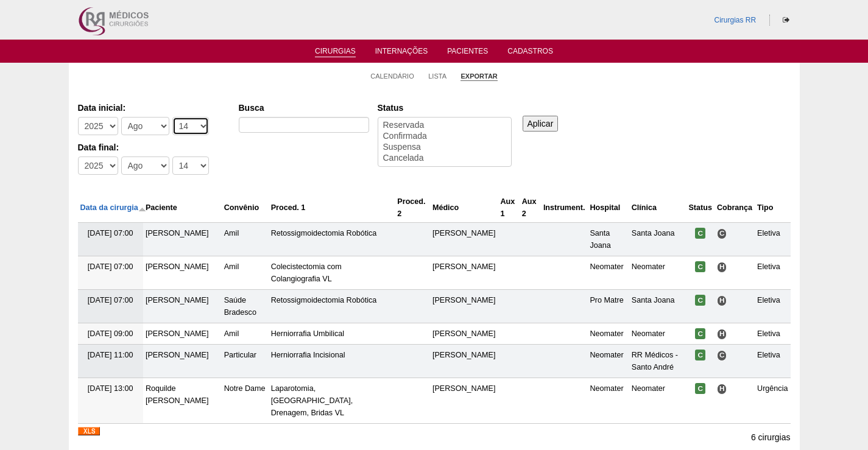 The height and width of the screenshot is (450, 868). Describe the element at coordinates (540, 124) in the screenshot. I see `input: Aplicar` at that location.